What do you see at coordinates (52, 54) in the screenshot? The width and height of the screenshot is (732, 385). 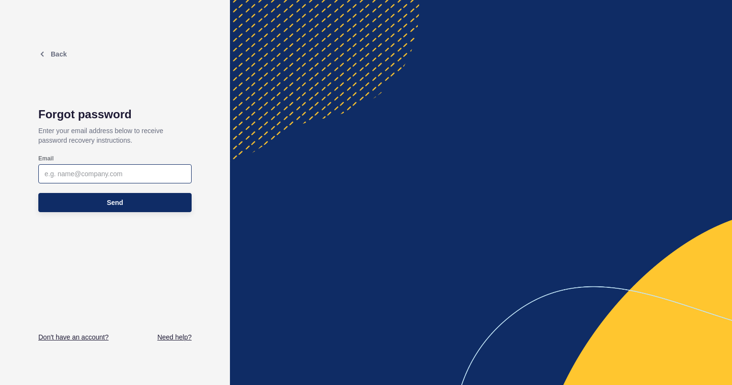 I see `a: Back` at bounding box center [52, 54].